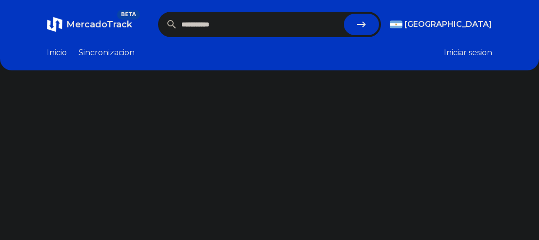 The image size is (539, 240). What do you see at coordinates (89, 24) in the screenshot?
I see `a: MercadoTrackBETA` at bounding box center [89, 24].